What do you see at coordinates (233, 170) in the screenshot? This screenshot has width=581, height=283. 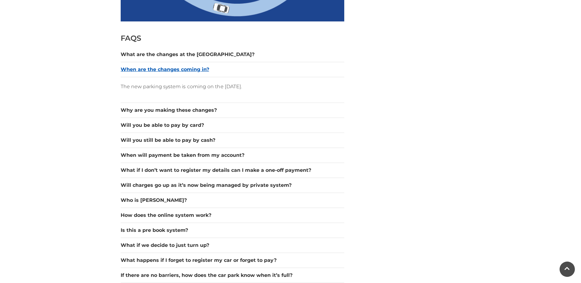 I see `button: What if I don’t want to register my details can I make a one-off payment?` at bounding box center [233, 170].